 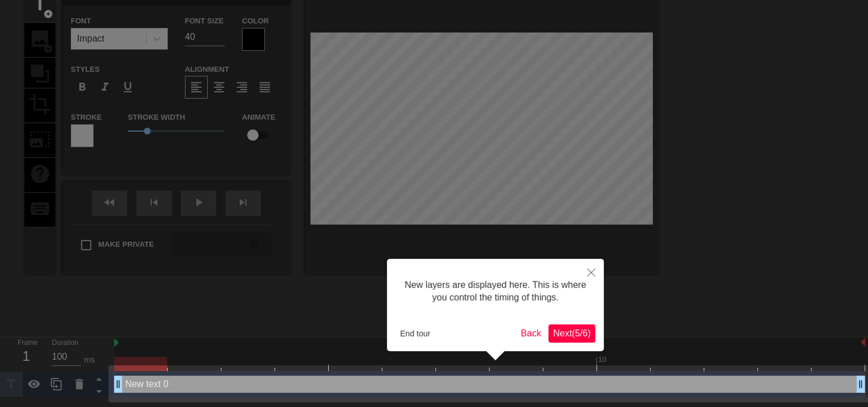 What do you see at coordinates (495, 292) in the screenshot?
I see `div: New layers are displayed here. This is where you control the timing of things.` at bounding box center [495, 292].